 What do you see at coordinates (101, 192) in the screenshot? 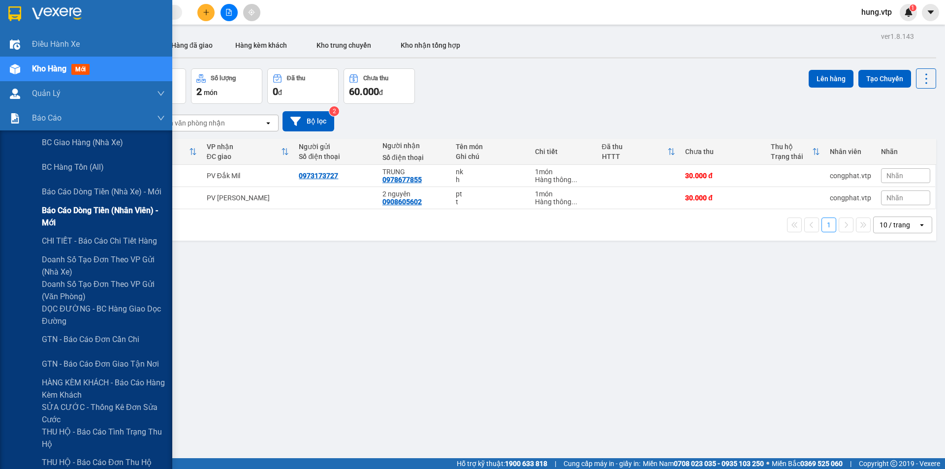
I see `span: Báo cáo dòng tiền (nhà xe) - mới` at bounding box center [101, 192].